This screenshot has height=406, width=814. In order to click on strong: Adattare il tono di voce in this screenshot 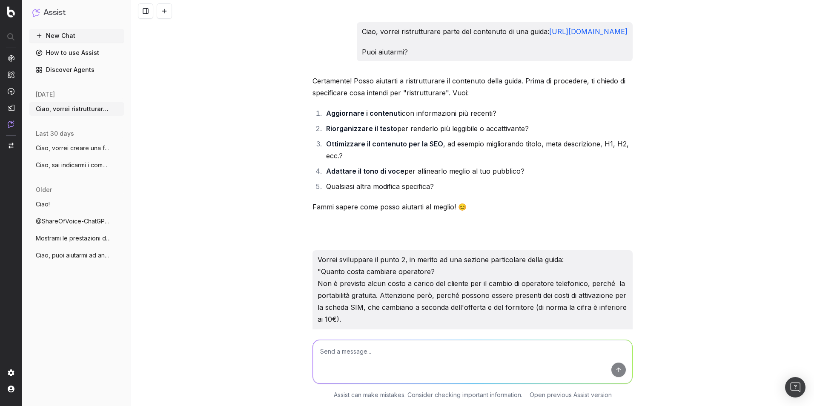, I will do `click(365, 171)`.